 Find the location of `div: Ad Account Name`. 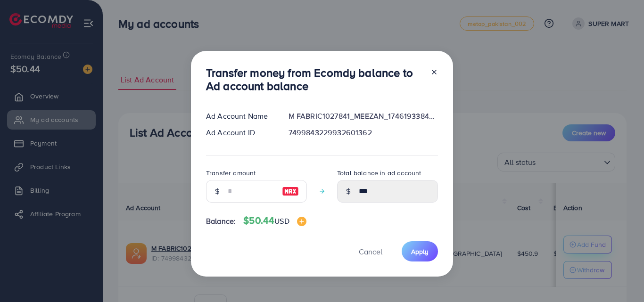

div: Ad Account Name is located at coordinates (240, 116).